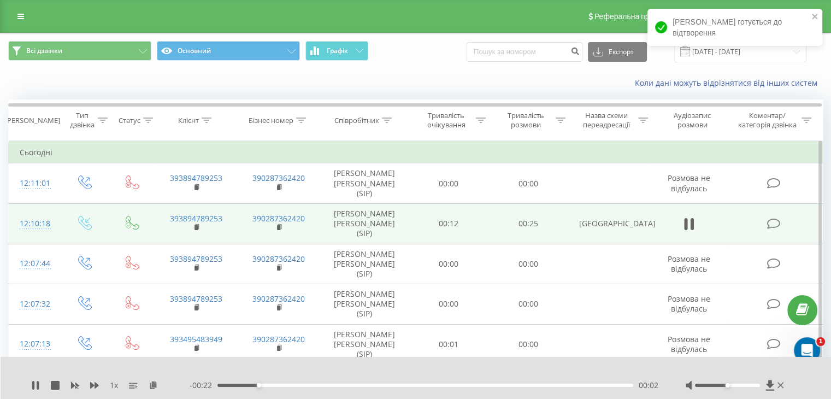  What do you see at coordinates (130, 120) in the screenshot?
I see `div: Статус` at bounding box center [130, 120].